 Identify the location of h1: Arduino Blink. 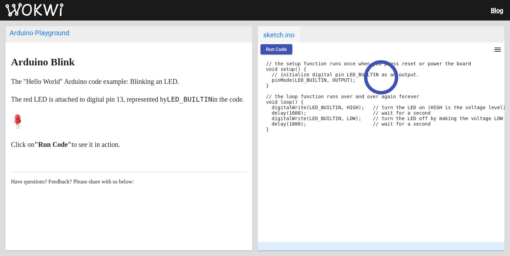
(129, 62).